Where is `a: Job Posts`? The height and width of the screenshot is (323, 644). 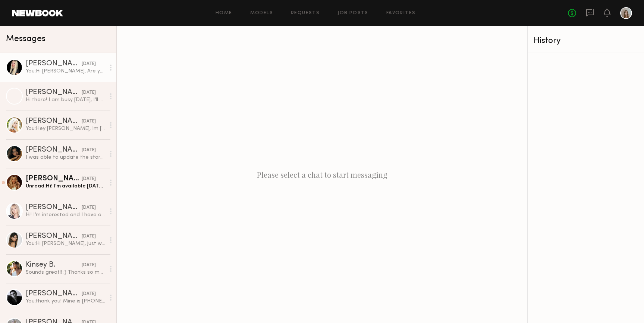 a: Job Posts is located at coordinates (353, 13).